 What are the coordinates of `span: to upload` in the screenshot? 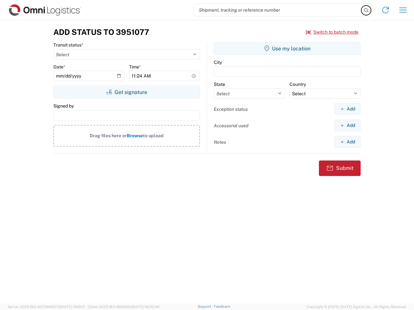 It's located at (153, 136).